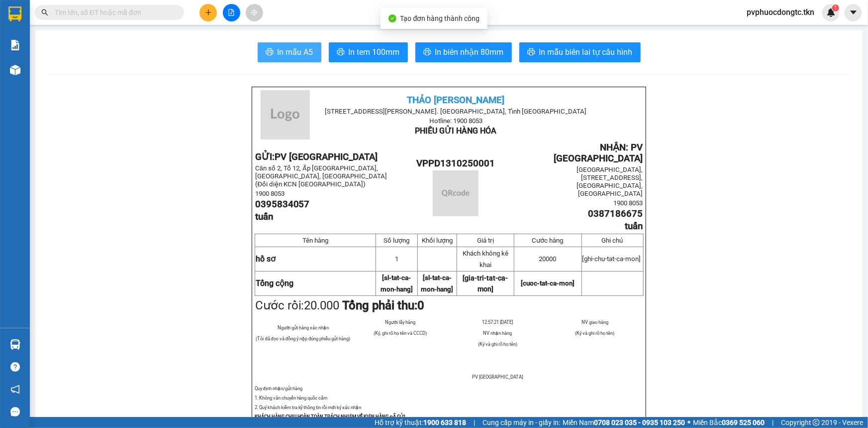 This screenshot has height=428, width=868. Describe the element at coordinates (595, 322) in the screenshot. I see `span: NV giao hàng` at that location.